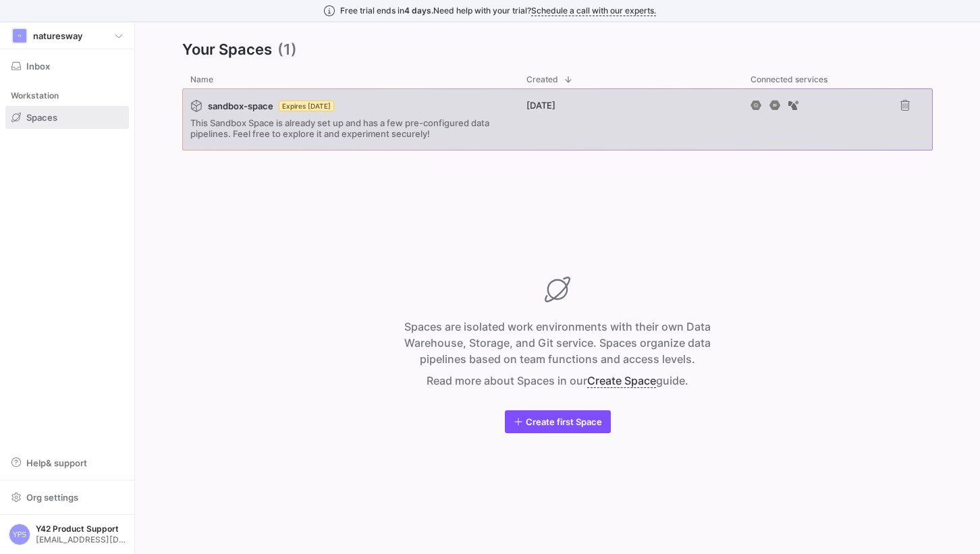 Image resolution: width=980 pixels, height=554 pixels. What do you see at coordinates (557, 381) in the screenshot?
I see `p: Read more about Spaces in our guide.` at bounding box center [557, 381].